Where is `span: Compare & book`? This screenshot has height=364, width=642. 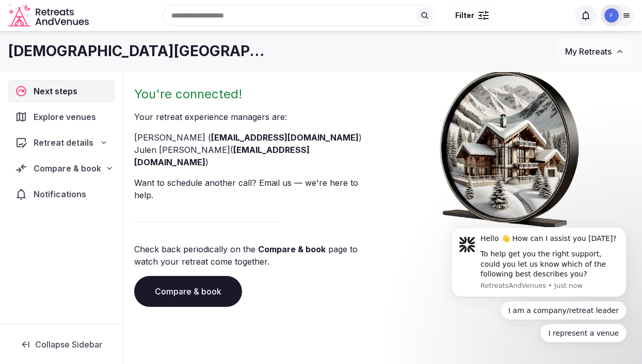
span: Compare & book is located at coordinates (67, 169).